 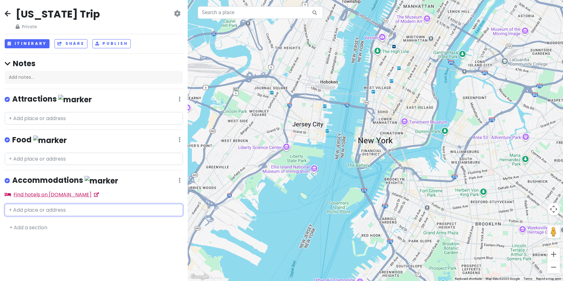 I want to click on button: Publish, so click(x=112, y=44).